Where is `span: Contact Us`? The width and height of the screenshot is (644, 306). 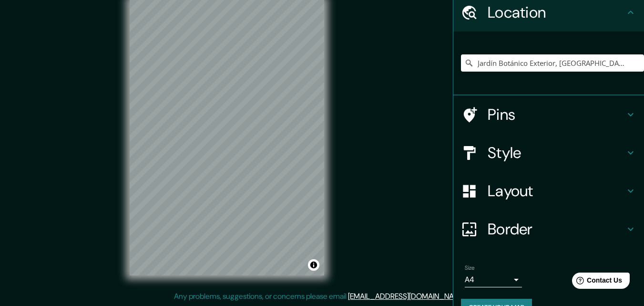 span: Contact Us is located at coordinates (45, 11).